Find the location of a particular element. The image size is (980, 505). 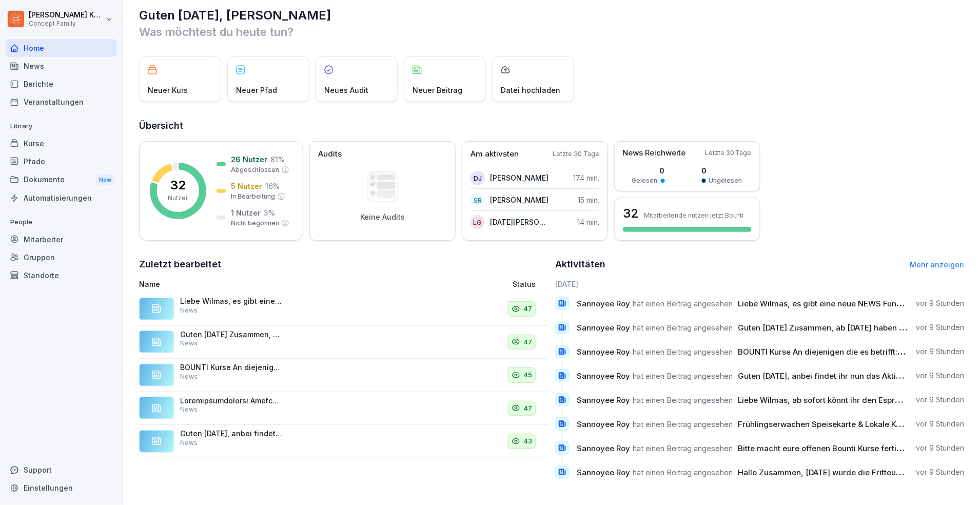

p: 14 min. is located at coordinates (588, 222).